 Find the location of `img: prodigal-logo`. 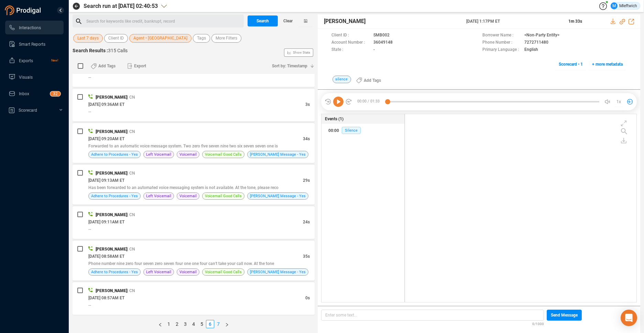

img: prodigal-logo is located at coordinates (24, 10).